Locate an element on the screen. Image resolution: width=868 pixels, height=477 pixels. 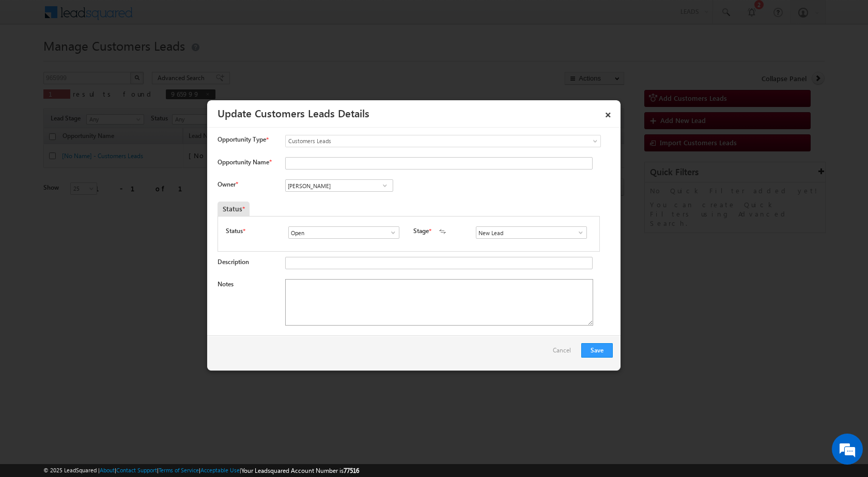
img: d_60004797649_company_0_60004797649 is located at coordinates (30, 61).